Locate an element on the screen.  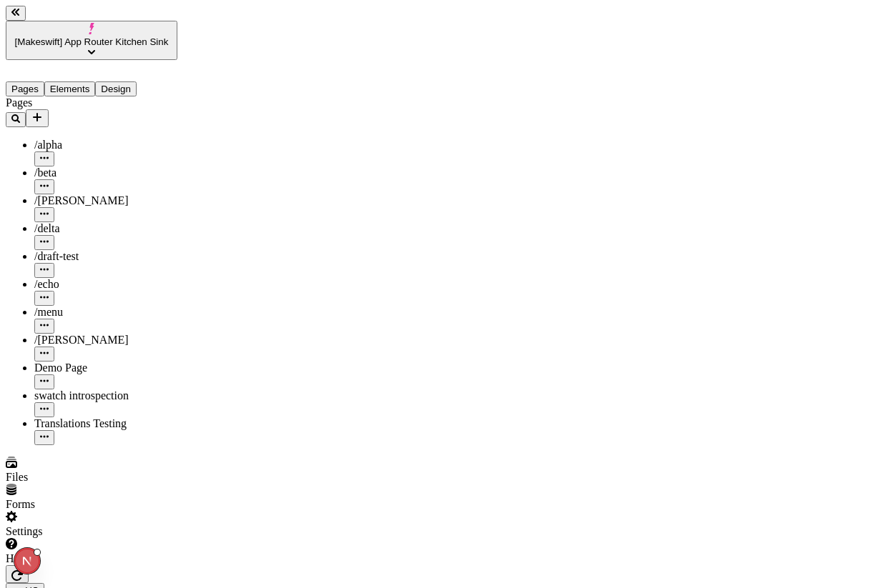
div: Files is located at coordinates (91, 477).